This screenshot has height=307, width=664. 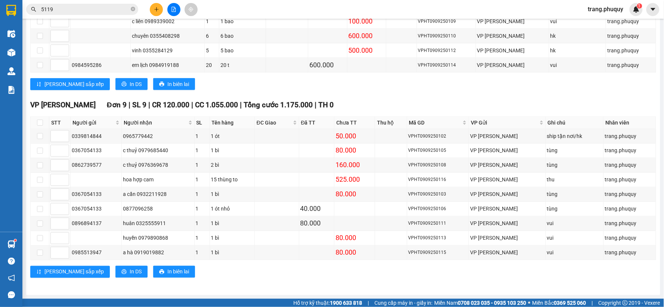 I want to click on img: warehouse-icon, so click(x=11, y=52).